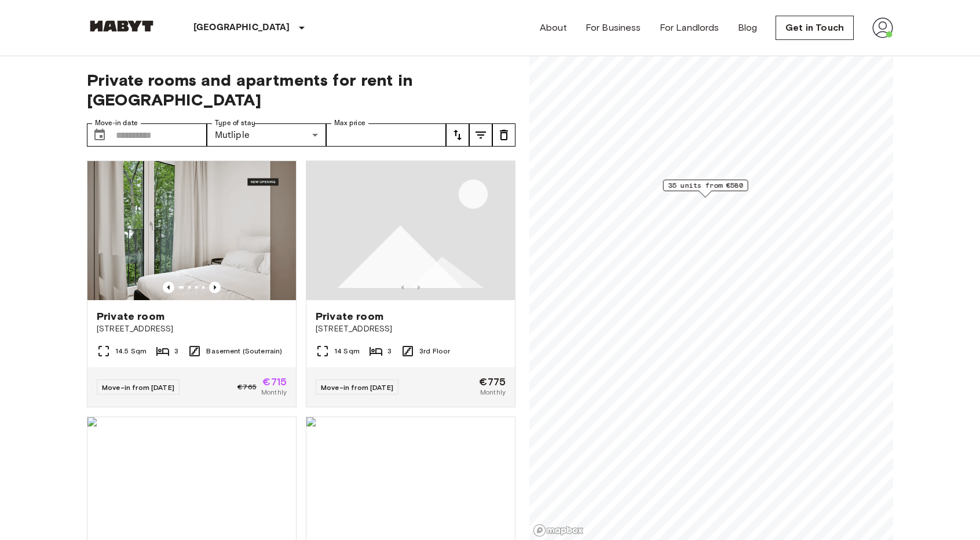 The height and width of the screenshot is (540, 980). Describe the element at coordinates (266, 135) in the screenshot. I see `div: Mutliple` at that location.